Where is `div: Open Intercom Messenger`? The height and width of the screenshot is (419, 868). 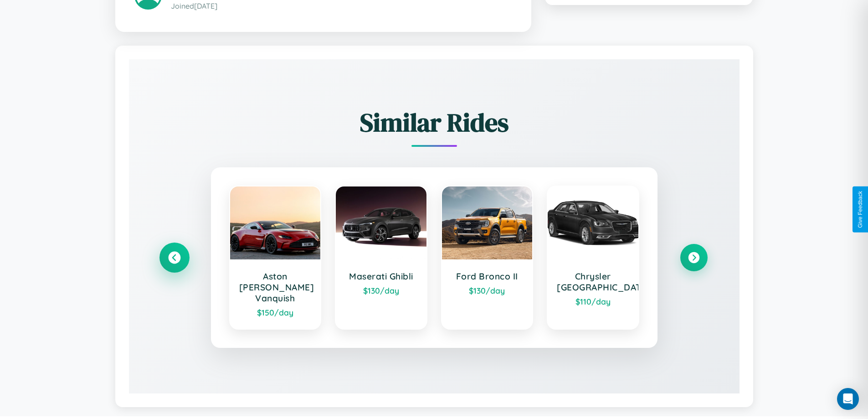 div: Open Intercom Messenger is located at coordinates (848, 399).